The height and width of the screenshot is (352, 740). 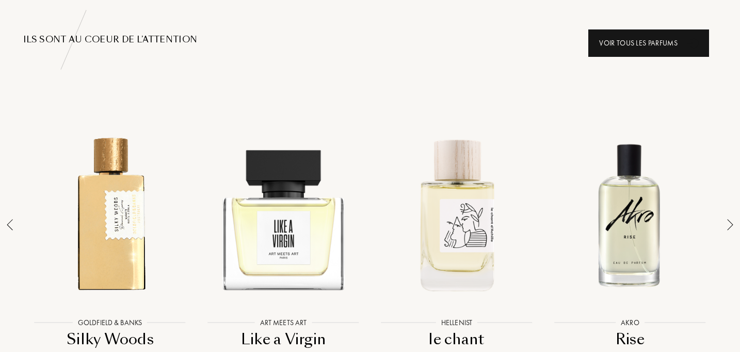 I want to click on div: Akro, so click(x=630, y=322).